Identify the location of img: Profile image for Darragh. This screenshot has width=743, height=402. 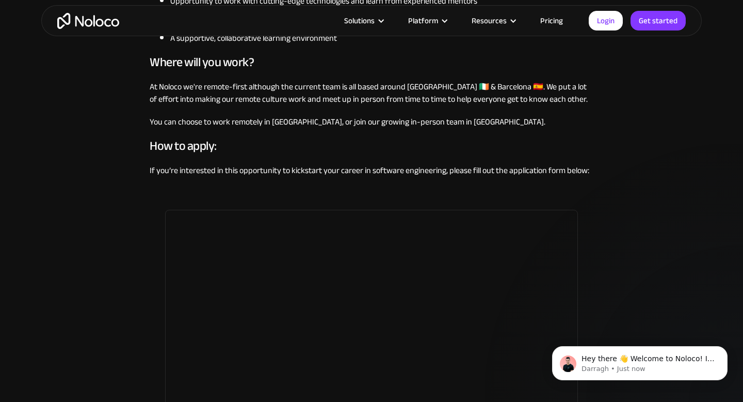
(31, 39).